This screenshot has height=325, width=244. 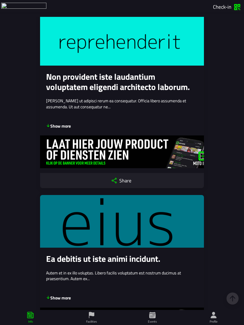 What do you see at coordinates (122, 259) in the screenshot?
I see `ion-card-title: Ea debitis ut iste animi incidunt.` at bounding box center [122, 259].